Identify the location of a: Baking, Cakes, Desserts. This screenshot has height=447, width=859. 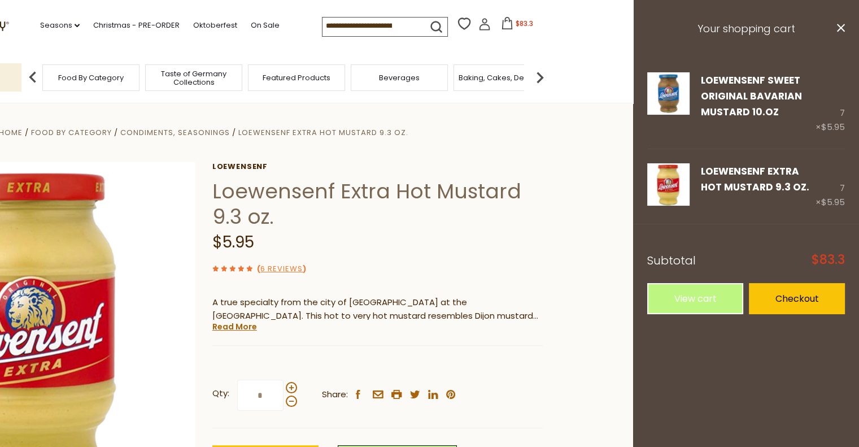
(502, 77).